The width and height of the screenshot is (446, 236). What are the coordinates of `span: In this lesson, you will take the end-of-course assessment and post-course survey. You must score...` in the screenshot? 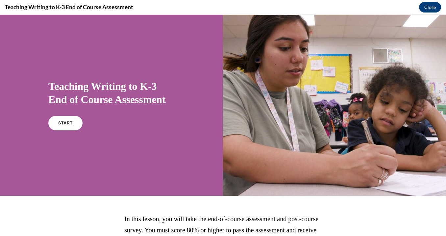 It's located at (222, 215).